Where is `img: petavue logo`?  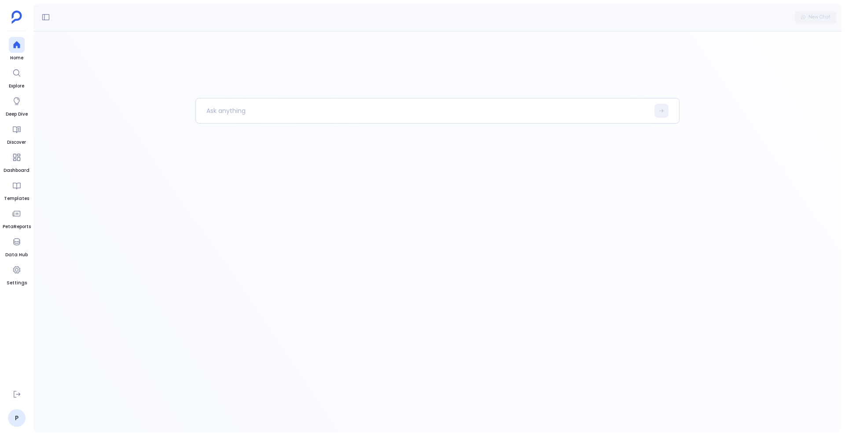
img: petavue logo is located at coordinates (17, 17).